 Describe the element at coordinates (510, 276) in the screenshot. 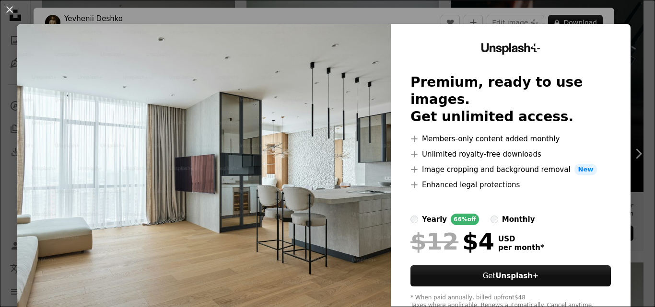

I see `button: GetUnsplash+` at that location.